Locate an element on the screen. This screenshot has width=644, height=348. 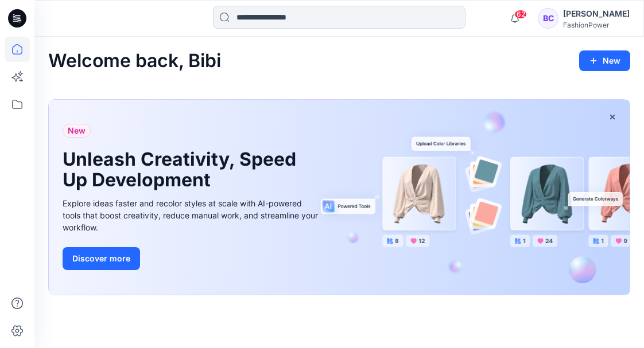
span: New is located at coordinates (76, 131).